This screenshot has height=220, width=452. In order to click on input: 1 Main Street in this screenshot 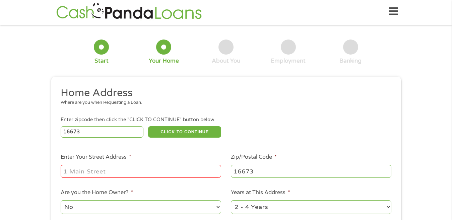, I will do `click(141, 171)`.